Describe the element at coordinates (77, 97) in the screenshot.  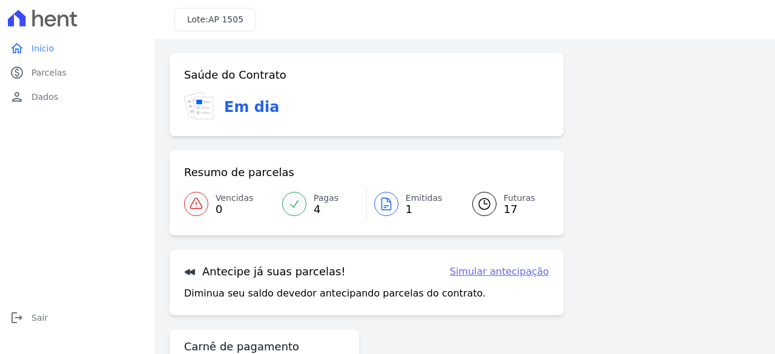
I see `a: personDados` at that location.